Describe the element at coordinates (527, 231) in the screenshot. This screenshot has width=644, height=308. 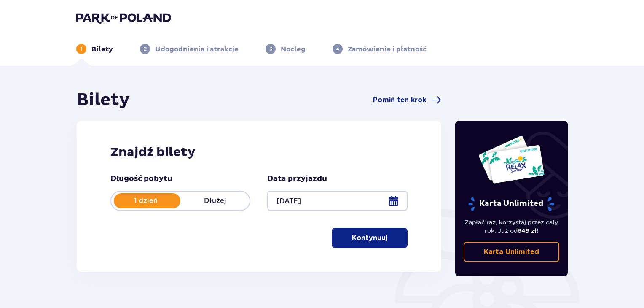
I see `span: 649 zł` at that location.